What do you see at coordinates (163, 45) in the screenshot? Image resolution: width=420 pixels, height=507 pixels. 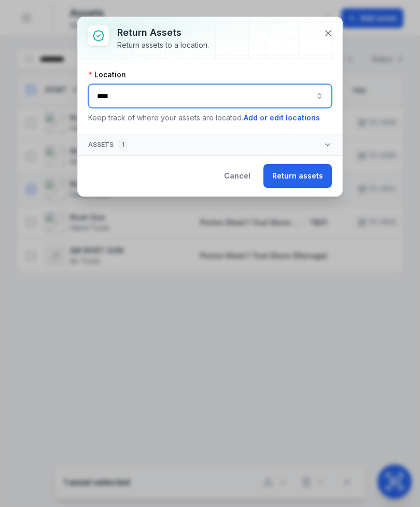 I see `div: Return assets to a location.` at bounding box center [163, 45].